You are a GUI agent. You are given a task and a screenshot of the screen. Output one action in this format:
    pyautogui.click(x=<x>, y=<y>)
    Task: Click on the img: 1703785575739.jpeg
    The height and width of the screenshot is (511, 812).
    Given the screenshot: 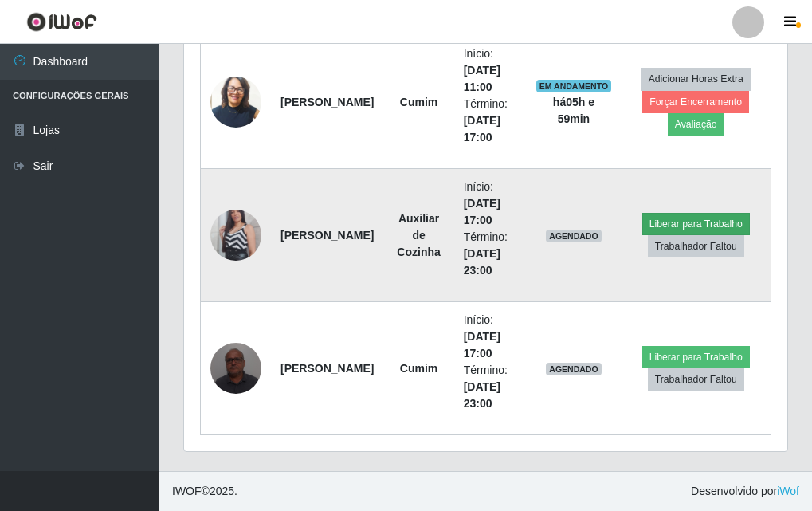 What is the action you would take?
    pyautogui.click(x=236, y=235)
    